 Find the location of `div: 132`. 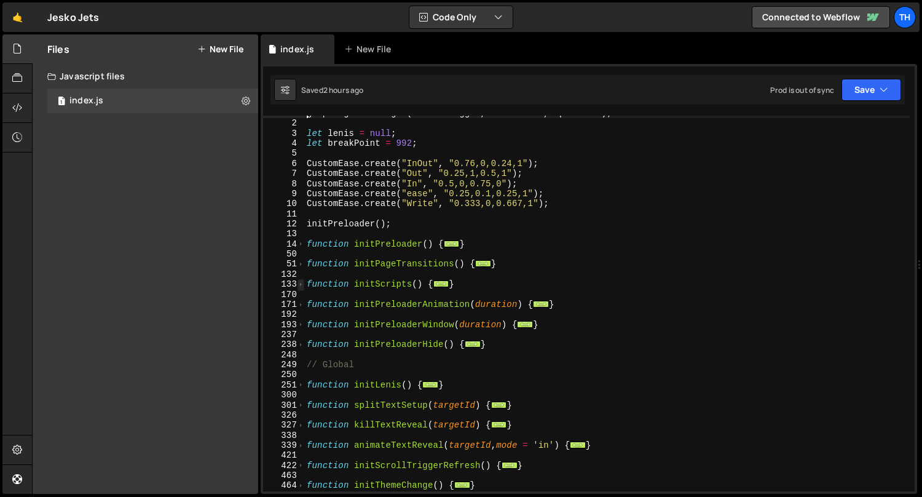

div: 132 is located at coordinates (284, 274).